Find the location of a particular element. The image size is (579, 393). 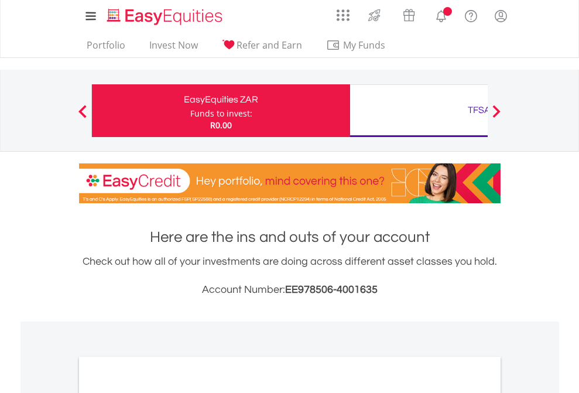

div: EasyEquities ZAR is located at coordinates (221, 100).